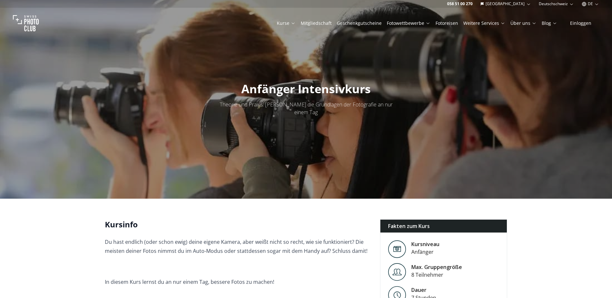 The image size is (612, 298). Describe the element at coordinates (316, 23) in the screenshot. I see `a: Mitgliedschaft` at that location.